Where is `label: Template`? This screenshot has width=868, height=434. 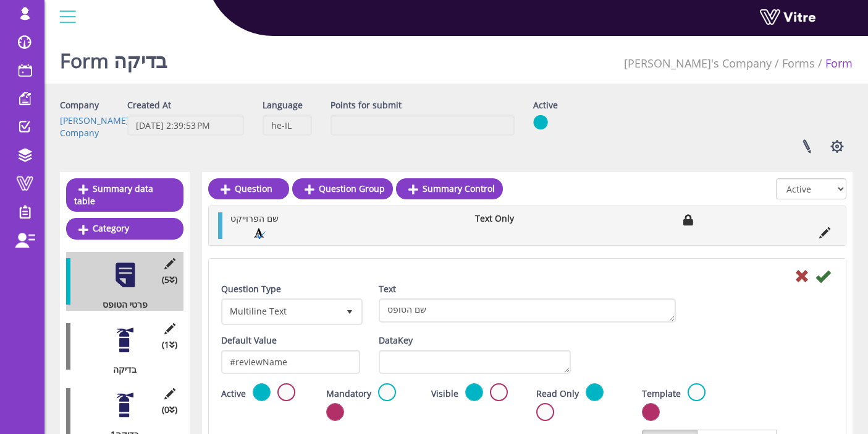
label: Template is located at coordinates (661, 394).